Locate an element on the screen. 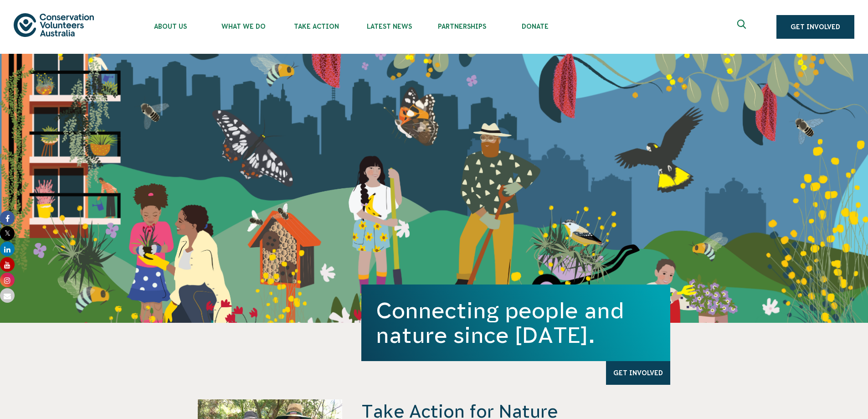 This screenshot has height=419, width=868. span: Take Action is located at coordinates (316, 26).